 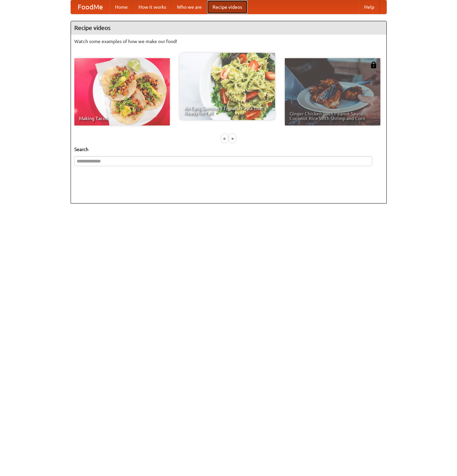 I want to click on span: An Easy, Summery Tomato Pasta That's Ready for Fall, so click(x=227, y=111).